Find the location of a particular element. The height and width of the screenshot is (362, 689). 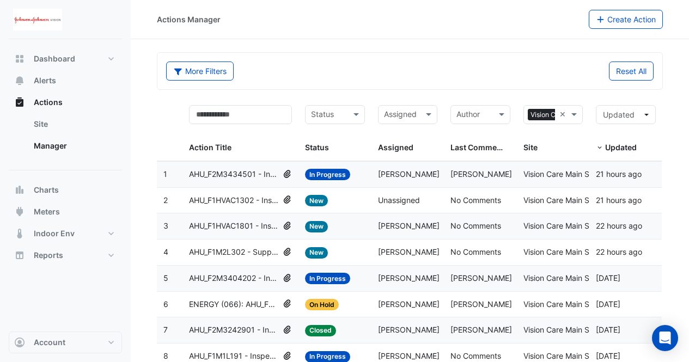

span: Assigned is located at coordinates (396, 147).